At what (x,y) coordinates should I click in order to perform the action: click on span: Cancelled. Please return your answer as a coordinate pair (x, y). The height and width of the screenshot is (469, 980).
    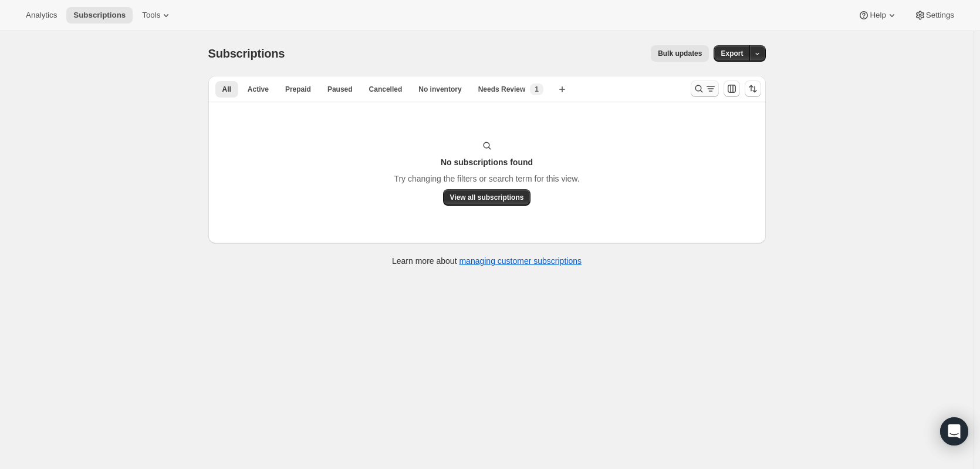
    Looking at the image, I should click on (385, 90).